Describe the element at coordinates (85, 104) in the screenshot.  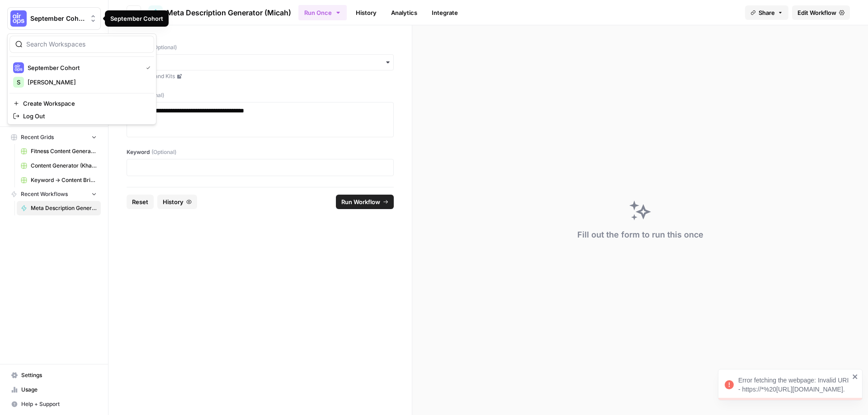
I see `span: Create Workspace` at that location.